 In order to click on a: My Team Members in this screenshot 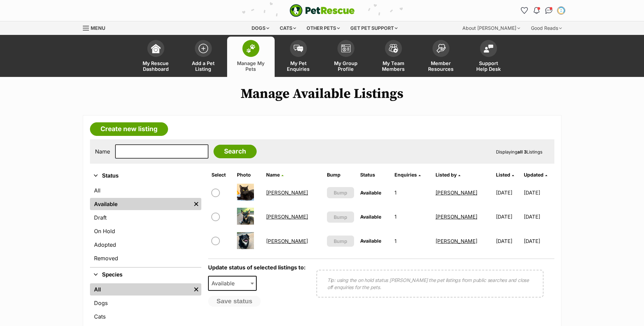, I will do `click(393, 57)`.